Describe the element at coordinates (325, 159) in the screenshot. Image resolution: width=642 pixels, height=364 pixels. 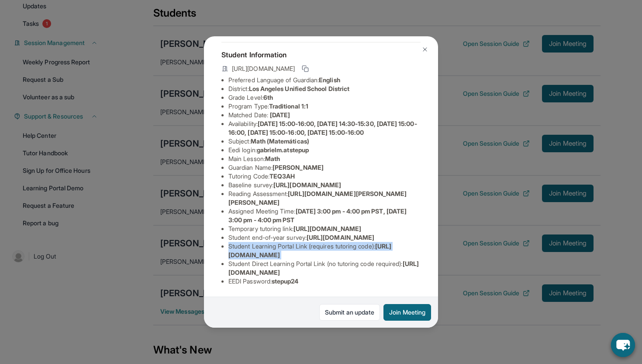
I see `li: Main Lesson :` at that location.